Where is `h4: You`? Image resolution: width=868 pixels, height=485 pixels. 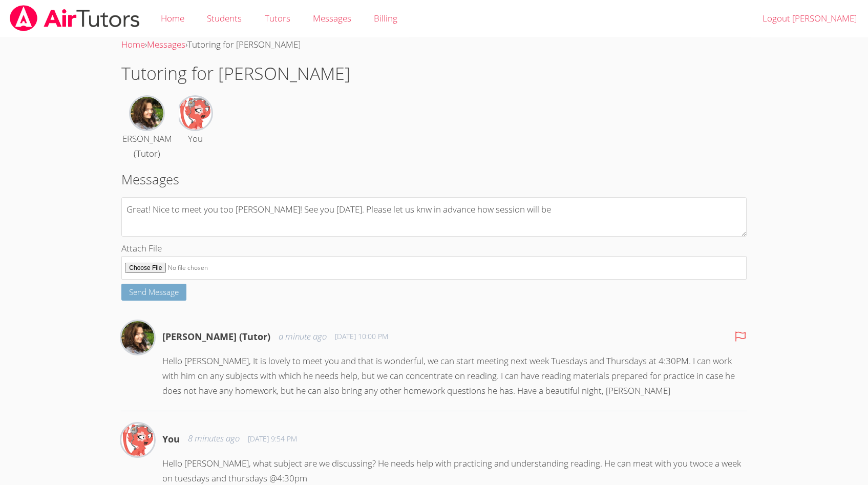
h4: You is located at coordinates (171, 439).